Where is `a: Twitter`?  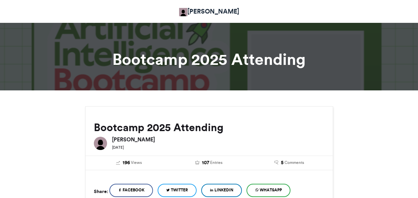
a: Twitter is located at coordinates (177, 190).